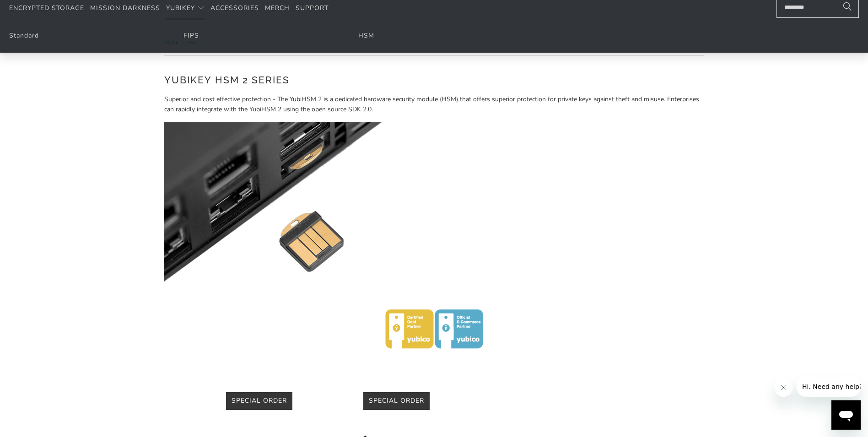 The width and height of the screenshot is (868, 437). Describe the element at coordinates (47, 8) in the screenshot. I see `span: Encrypted Storage` at that location.